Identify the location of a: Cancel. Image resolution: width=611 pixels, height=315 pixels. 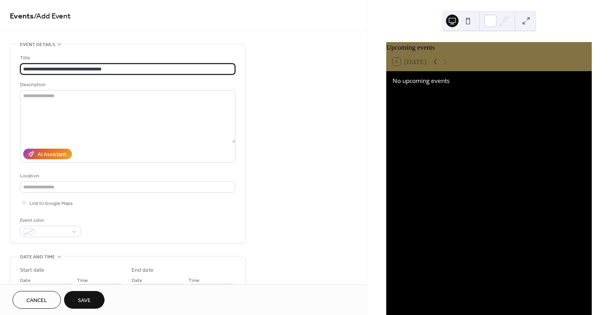
(37, 300).